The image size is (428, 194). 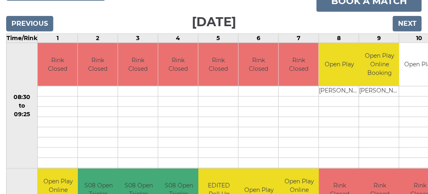 What do you see at coordinates (22, 38) in the screenshot?
I see `td: Time/Rink` at bounding box center [22, 38].